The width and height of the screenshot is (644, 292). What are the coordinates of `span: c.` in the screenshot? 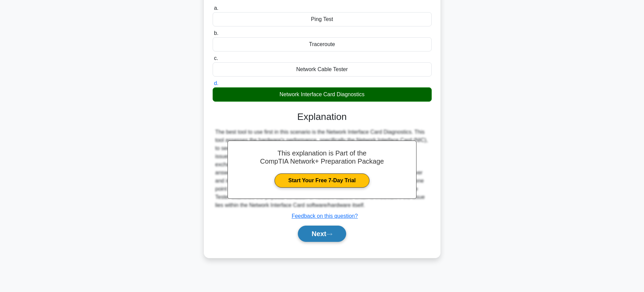 It's located at (216, 58).